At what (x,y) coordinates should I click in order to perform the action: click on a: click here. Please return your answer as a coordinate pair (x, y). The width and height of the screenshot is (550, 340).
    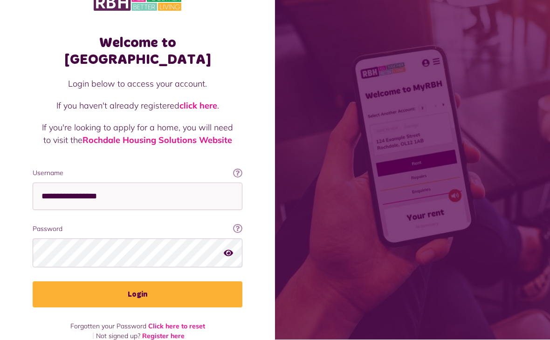
    Looking at the image, I should click on (198, 106).